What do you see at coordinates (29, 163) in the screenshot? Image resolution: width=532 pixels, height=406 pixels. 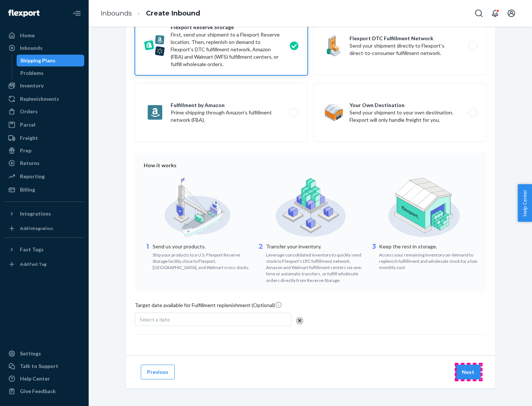 I see `div: Returns` at bounding box center [29, 163].